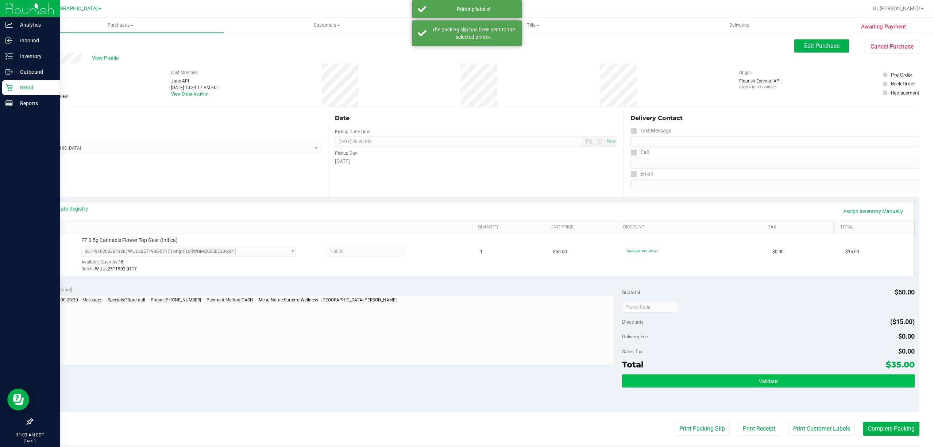  I want to click on a: View State Registry, so click(66, 209).